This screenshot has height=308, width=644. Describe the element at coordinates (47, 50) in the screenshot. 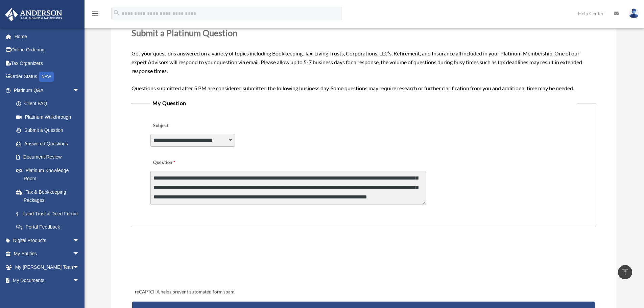

I see `a: Online Ordering` at that location.